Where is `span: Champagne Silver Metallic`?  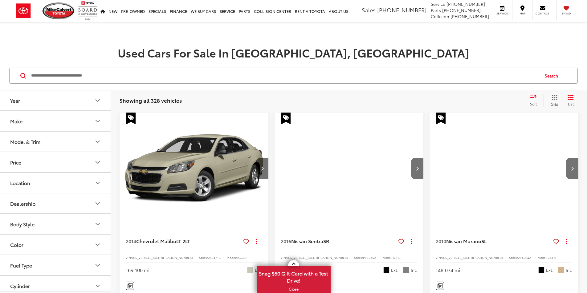 span: Champagne Silver Metallic is located at coordinates (250, 270).